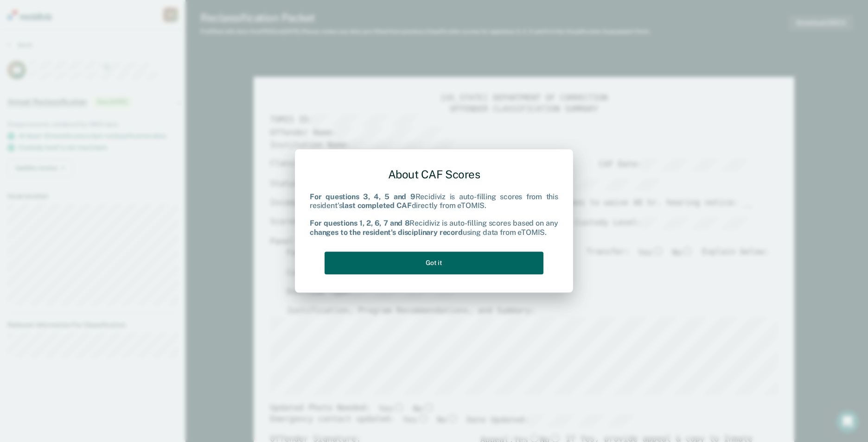  I want to click on b: For questions 1, 2, 6, 7 and 8, so click(359, 224).